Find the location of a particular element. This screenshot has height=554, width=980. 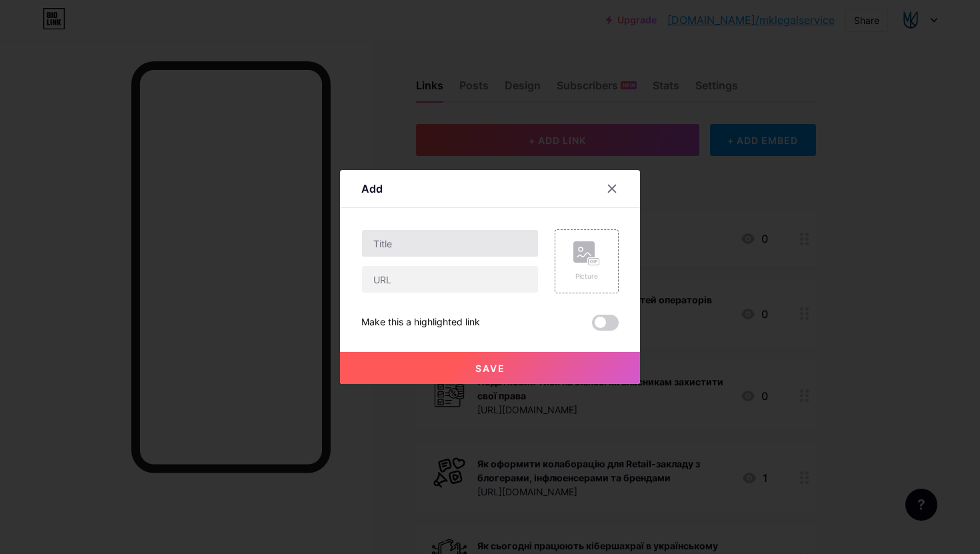

input: URL is located at coordinates (450, 279).